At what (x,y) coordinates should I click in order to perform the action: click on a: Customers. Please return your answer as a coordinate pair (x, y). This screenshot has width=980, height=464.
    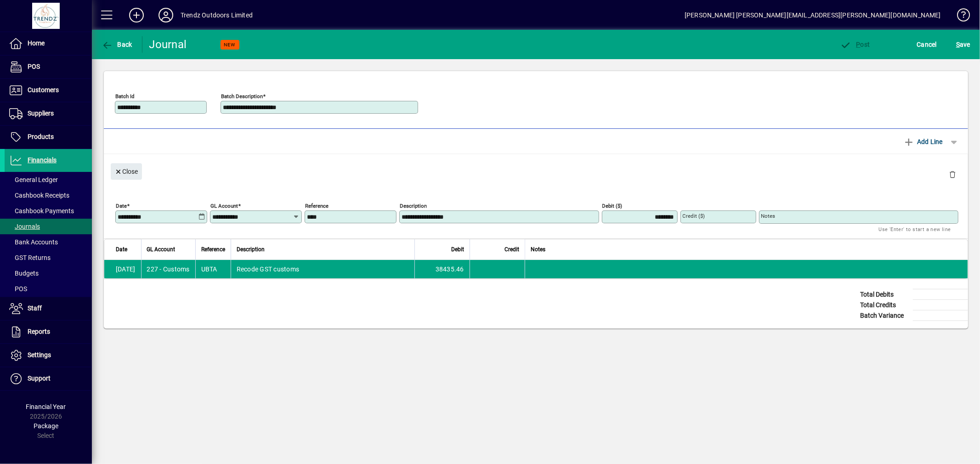
    Looking at the image, I should click on (49, 90).